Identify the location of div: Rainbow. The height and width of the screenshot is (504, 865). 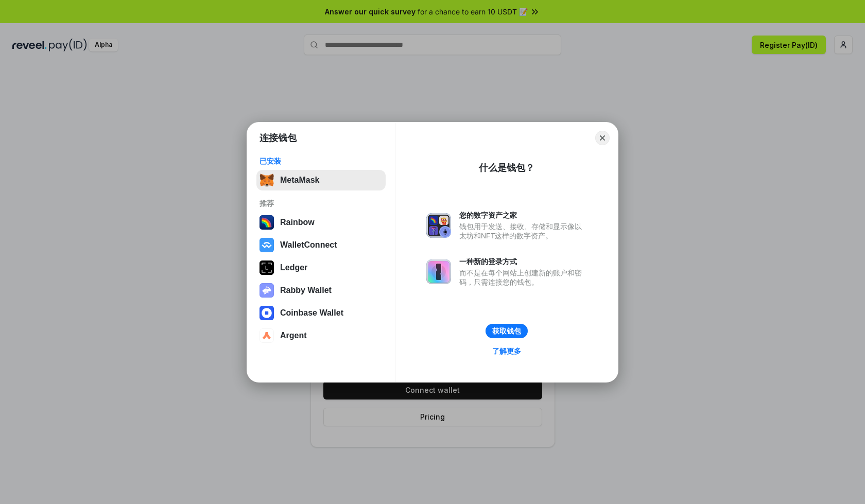
(297, 223).